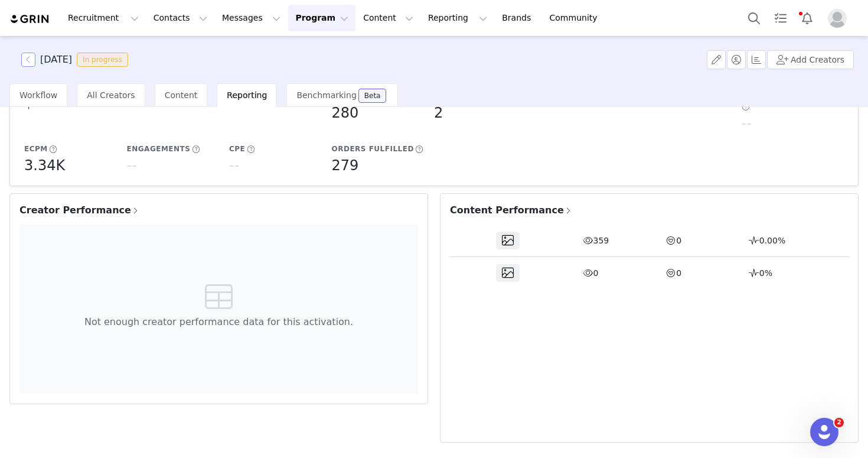 The image size is (868, 458). I want to click on span: [object Object], so click(76, 59).